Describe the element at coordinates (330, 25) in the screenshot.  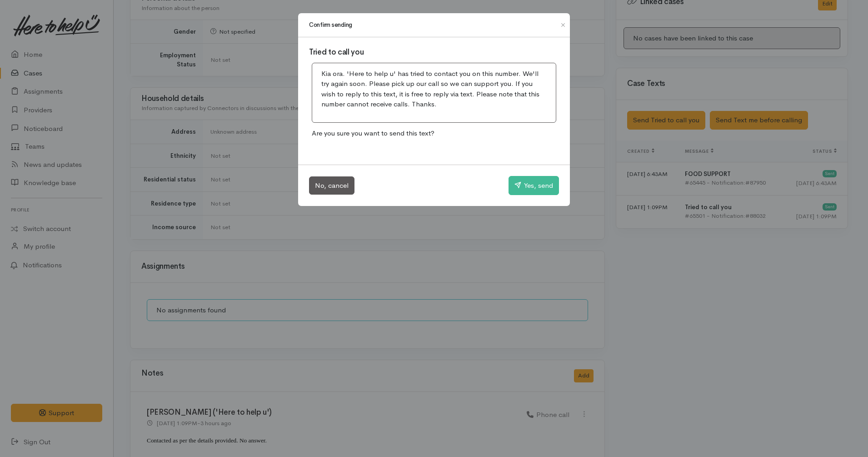
I see `h1: Confirm sending` at that location.